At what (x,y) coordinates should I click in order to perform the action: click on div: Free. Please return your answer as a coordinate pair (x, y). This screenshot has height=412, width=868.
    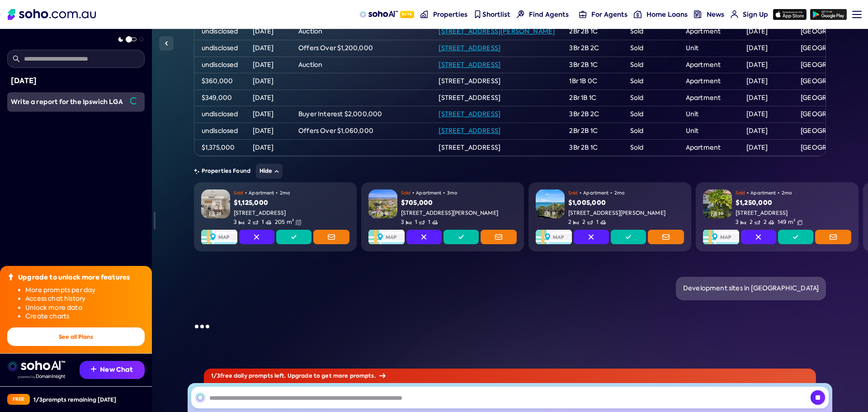
    Looking at the image, I should click on (18, 399).